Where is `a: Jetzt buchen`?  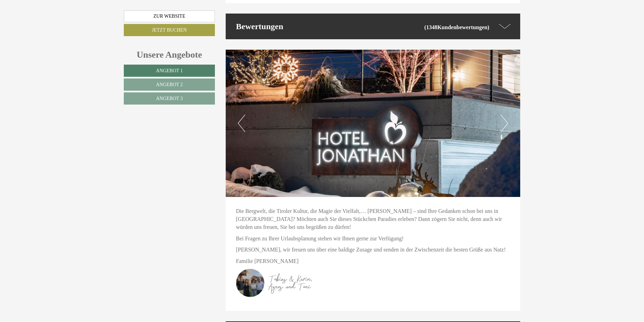 a: Jetzt buchen is located at coordinates (169, 30).